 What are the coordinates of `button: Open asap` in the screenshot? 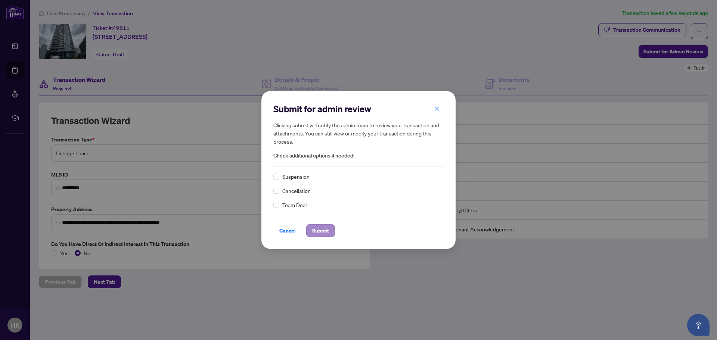 It's located at (699, 325).